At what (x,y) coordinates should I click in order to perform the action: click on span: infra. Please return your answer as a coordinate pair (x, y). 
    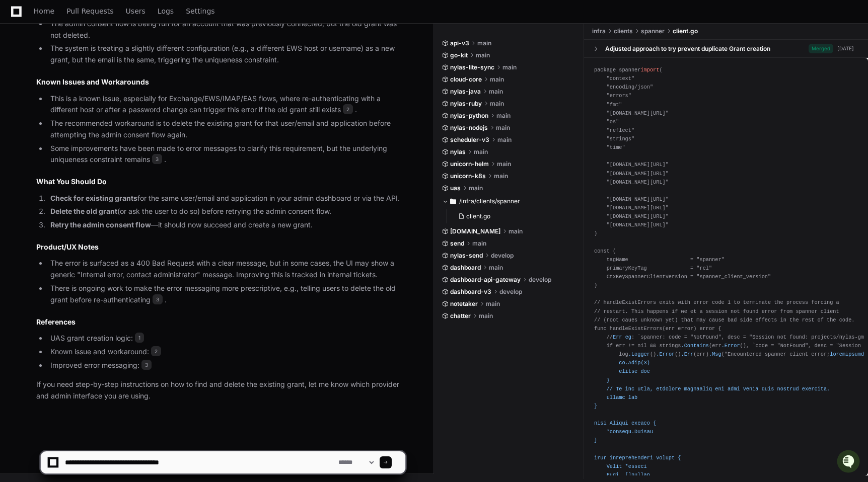
    Looking at the image, I should click on (599, 31).